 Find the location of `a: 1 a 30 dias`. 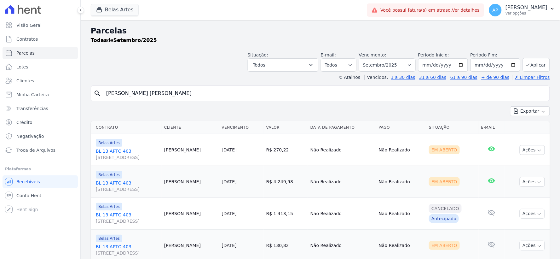

a: 1 a 30 dias is located at coordinates (403, 77).